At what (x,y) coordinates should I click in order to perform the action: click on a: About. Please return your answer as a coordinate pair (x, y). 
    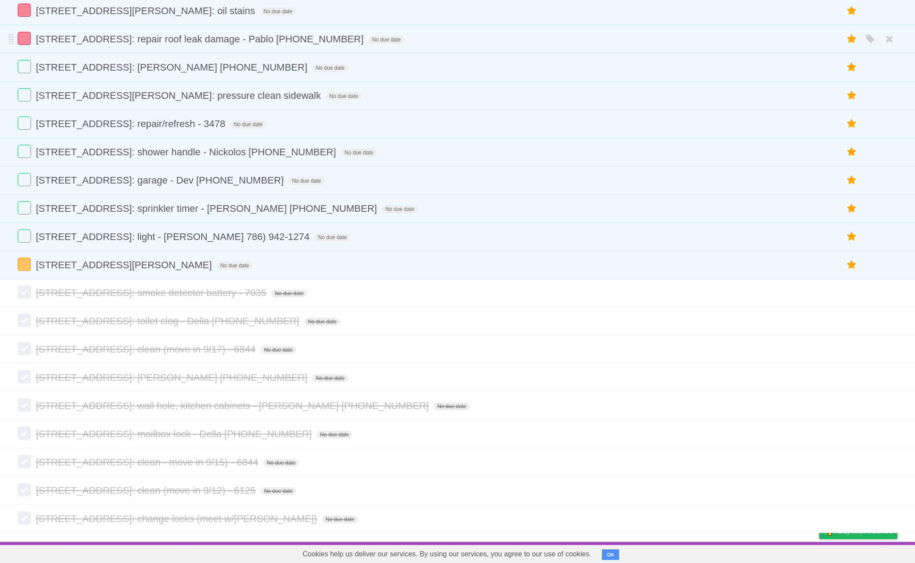
    Looking at the image, I should click on (711, 553).